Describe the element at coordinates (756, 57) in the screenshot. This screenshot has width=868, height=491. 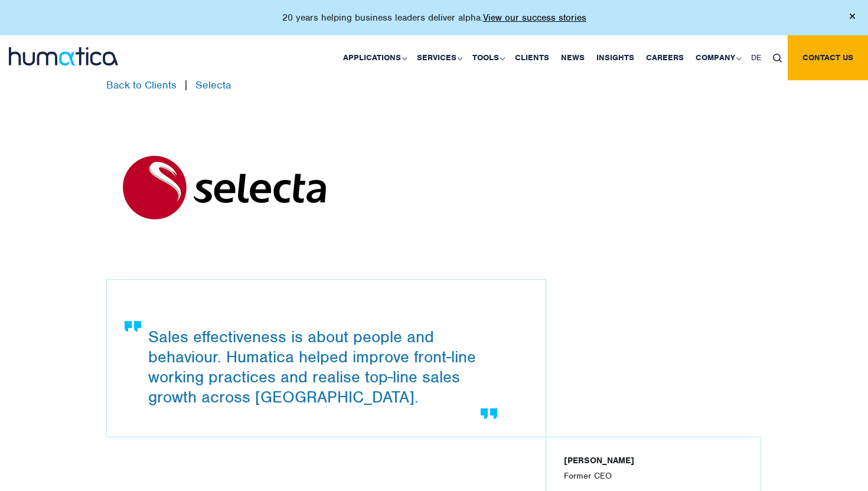
I see `span: DE` at that location.